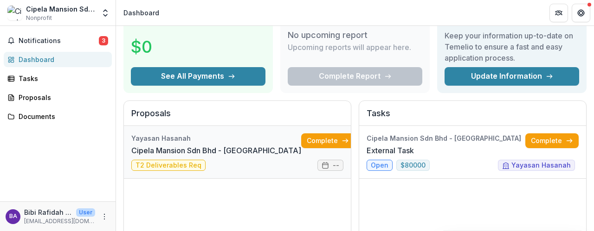 Image resolution: width=594 pixels, height=231 pixels. What do you see at coordinates (85, 213) in the screenshot?
I see `p: User` at bounding box center [85, 213].